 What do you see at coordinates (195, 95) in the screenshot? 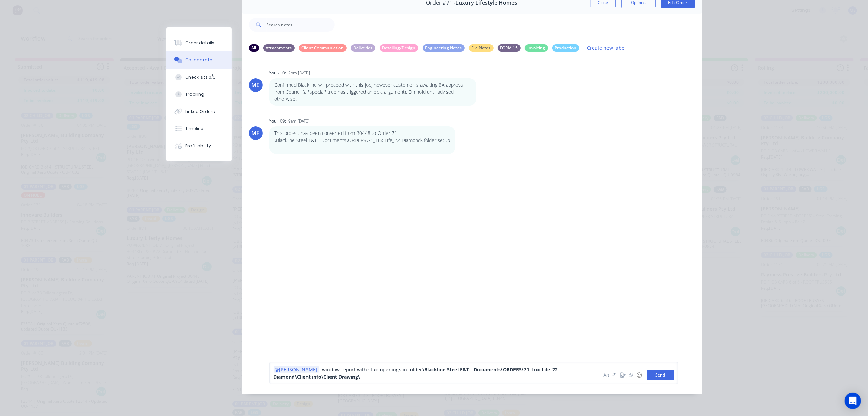
I see `div: Tracking` at bounding box center [195, 95].